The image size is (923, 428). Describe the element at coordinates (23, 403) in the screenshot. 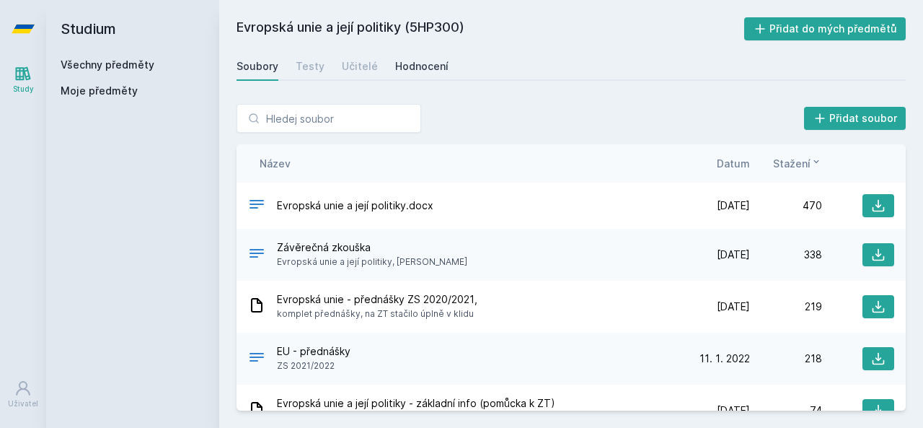

I see `div: Uživatel` at that location.